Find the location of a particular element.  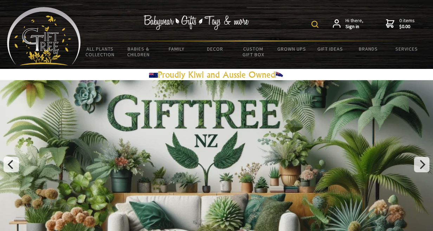

img: Babyware - Gifts - Toys and more... is located at coordinates (44, 36).